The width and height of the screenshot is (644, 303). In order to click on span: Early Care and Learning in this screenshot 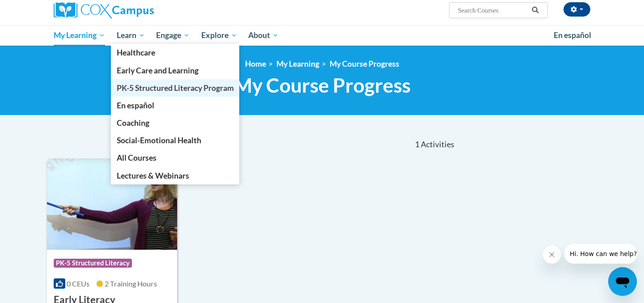, I will do `click(157, 70)`.